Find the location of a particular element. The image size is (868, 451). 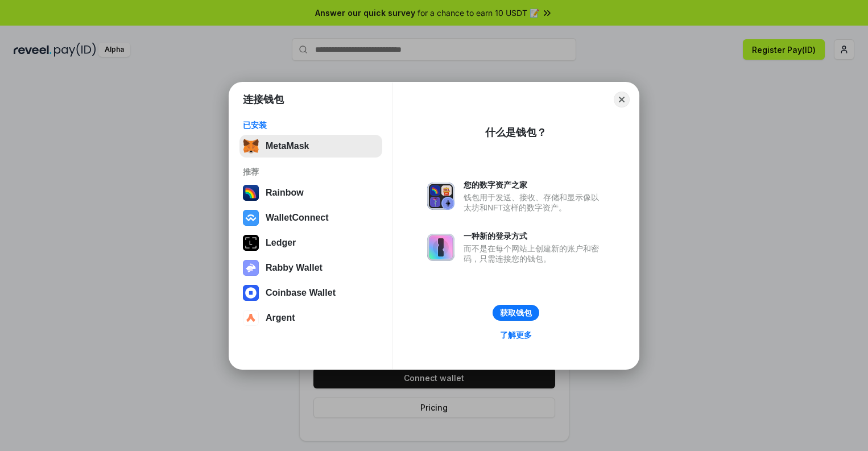

button: Ledger is located at coordinates (311, 243).